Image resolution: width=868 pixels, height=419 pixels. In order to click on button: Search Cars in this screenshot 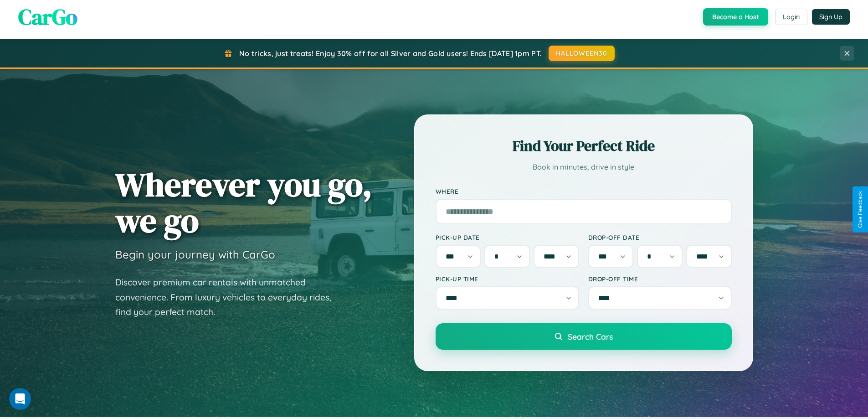, I will do `click(583, 337)`.